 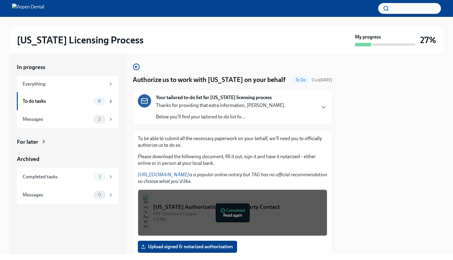 I want to click on em: is a popular online notary but TAG has no official recommendation so choose what you'd like., so click(x=232, y=178).